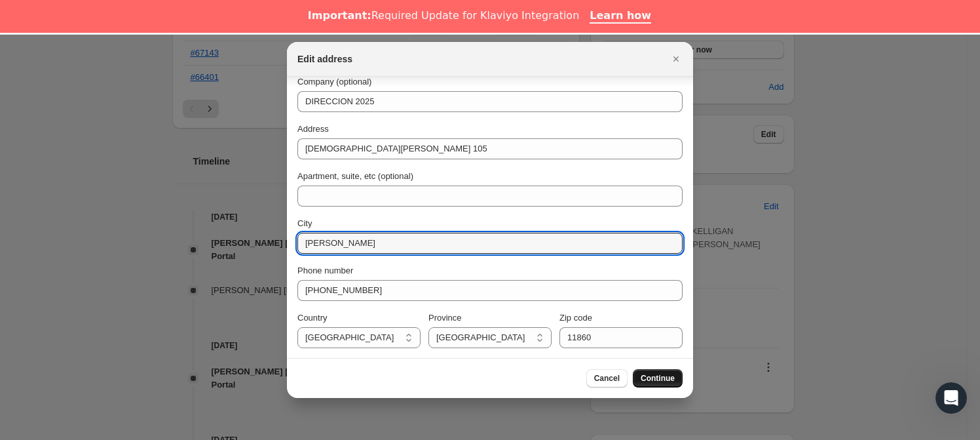  Describe the element at coordinates (658, 378) in the screenshot. I see `span: Continue` at that location.